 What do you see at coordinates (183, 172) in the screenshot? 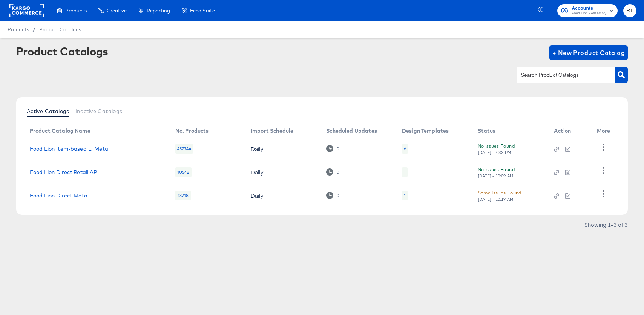
I see `div: 10548` at bounding box center [183, 172].